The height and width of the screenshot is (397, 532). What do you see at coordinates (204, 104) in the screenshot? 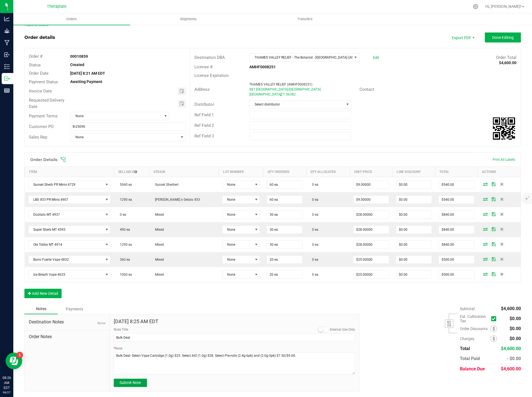
I see `span: Distributor` at bounding box center [204, 104].